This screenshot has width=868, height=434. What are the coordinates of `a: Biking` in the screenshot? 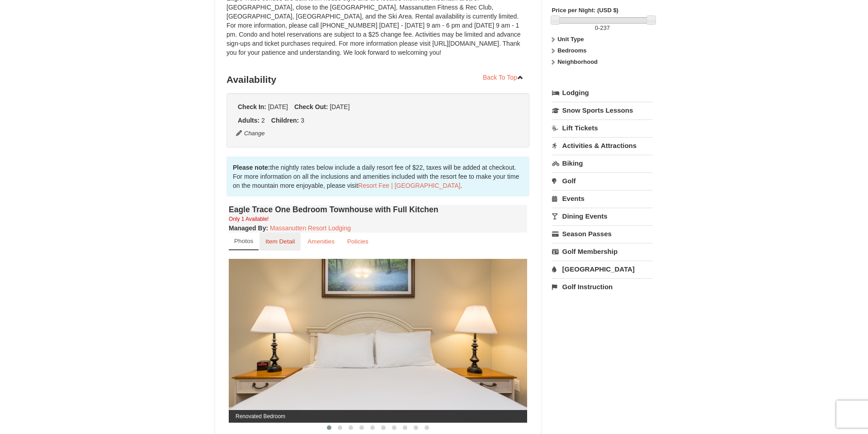 It's located at (603, 163).